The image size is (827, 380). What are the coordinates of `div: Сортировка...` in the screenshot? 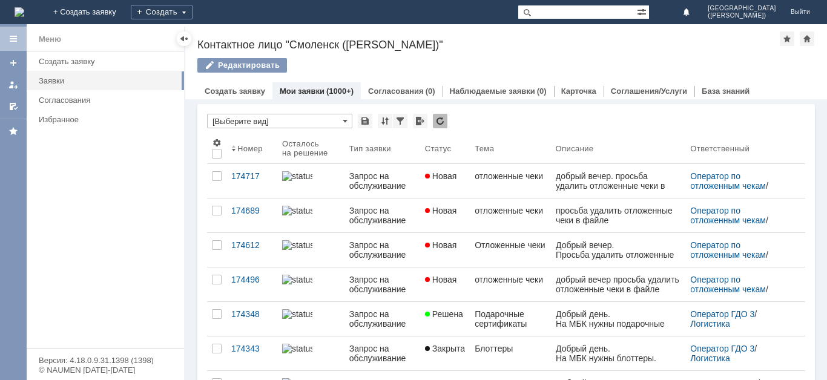 It's located at (385, 121).